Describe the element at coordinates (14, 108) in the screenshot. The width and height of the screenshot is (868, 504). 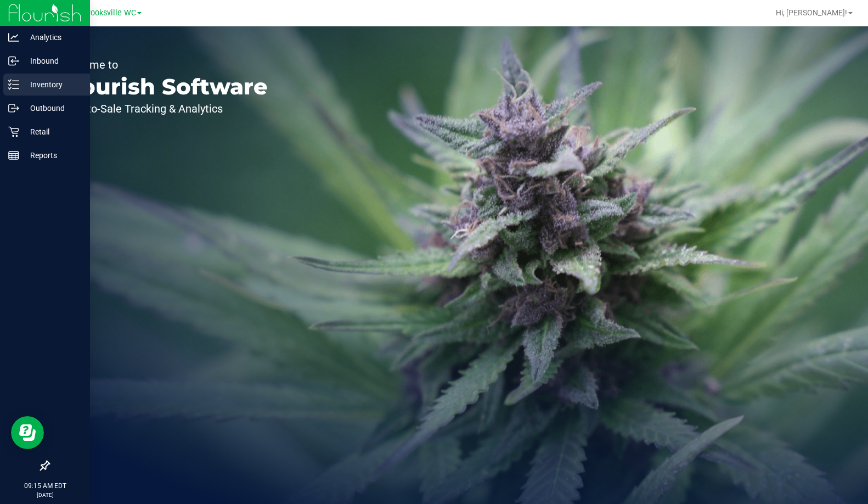
I see `inline-svg: Outbound` at that location.